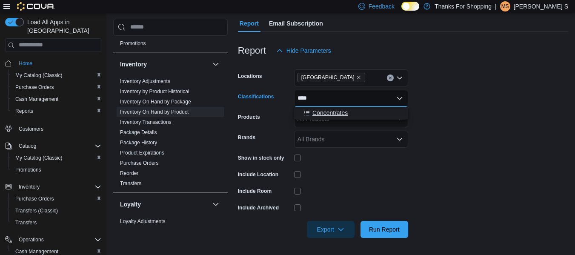  Describe the element at coordinates (57, 222) in the screenshot. I see `button: Transfers` at that location.